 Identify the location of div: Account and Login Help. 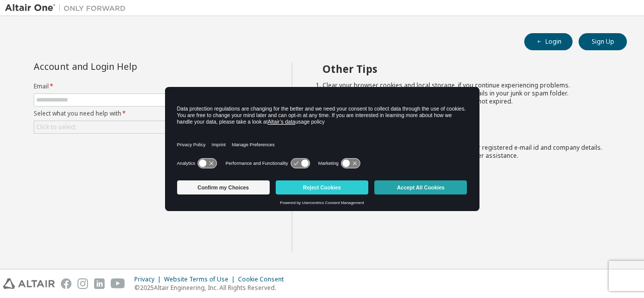
(125, 66).